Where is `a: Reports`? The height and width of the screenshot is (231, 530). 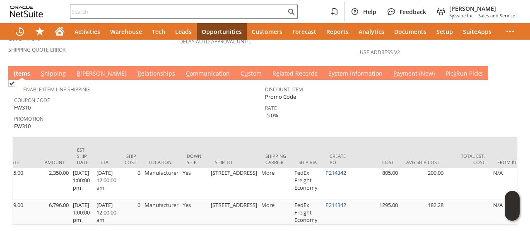
a: Reports is located at coordinates (337, 31).